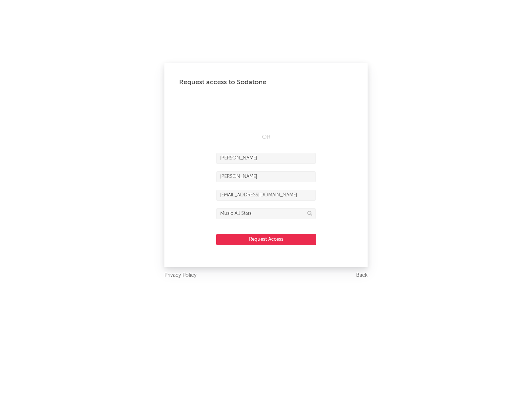 This screenshot has width=532, height=406. What do you see at coordinates (266, 195) in the screenshot?
I see `input: Email` at bounding box center [266, 195].